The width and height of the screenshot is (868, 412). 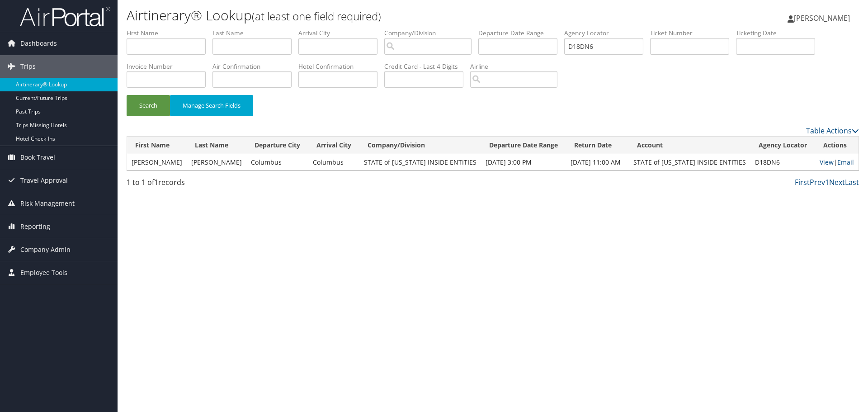 What do you see at coordinates (65, 16) in the screenshot?
I see `img: airportal-logo.png` at bounding box center [65, 16].